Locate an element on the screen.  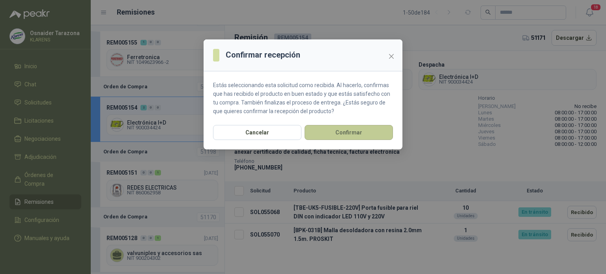
h3: Confirmar recepción is located at coordinates (263, 55).